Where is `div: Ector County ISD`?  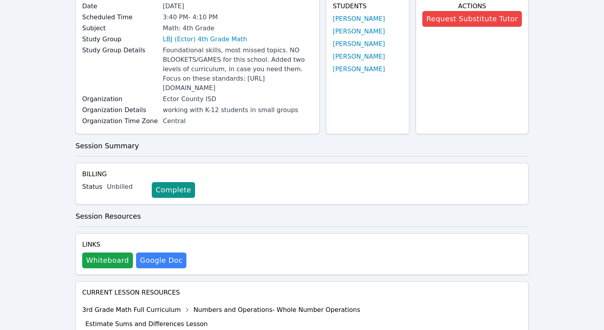 div: Ector County ISD is located at coordinates (238, 99).